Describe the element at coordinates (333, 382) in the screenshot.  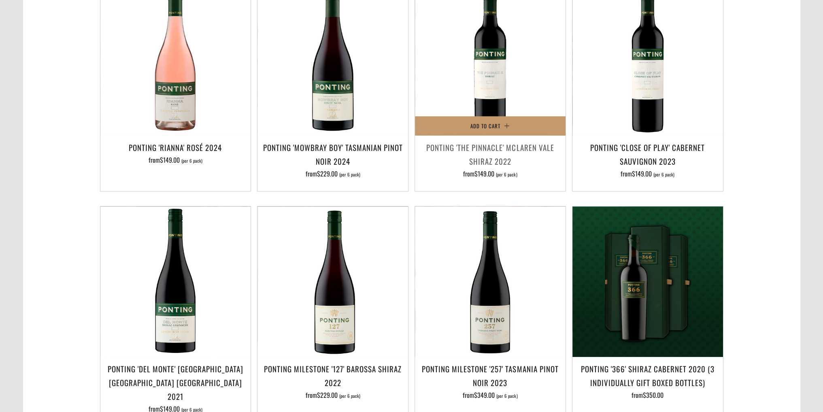
I see `a: Ponting Milestone '127' Barossa Shiraz 2022 from$229.00 (per 6 pack)` at that location.